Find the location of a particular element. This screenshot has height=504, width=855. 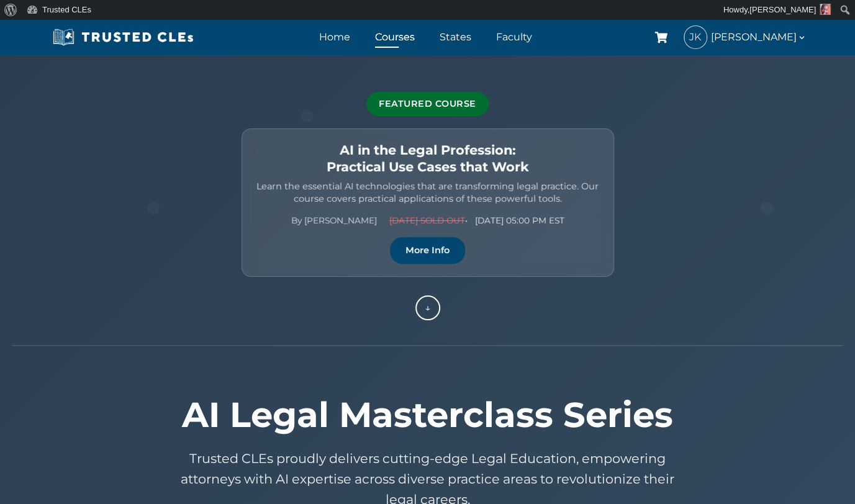

p: Learn the essential AI technologies that are transforming legal practice. Our course covers pract... is located at coordinates (428, 193).